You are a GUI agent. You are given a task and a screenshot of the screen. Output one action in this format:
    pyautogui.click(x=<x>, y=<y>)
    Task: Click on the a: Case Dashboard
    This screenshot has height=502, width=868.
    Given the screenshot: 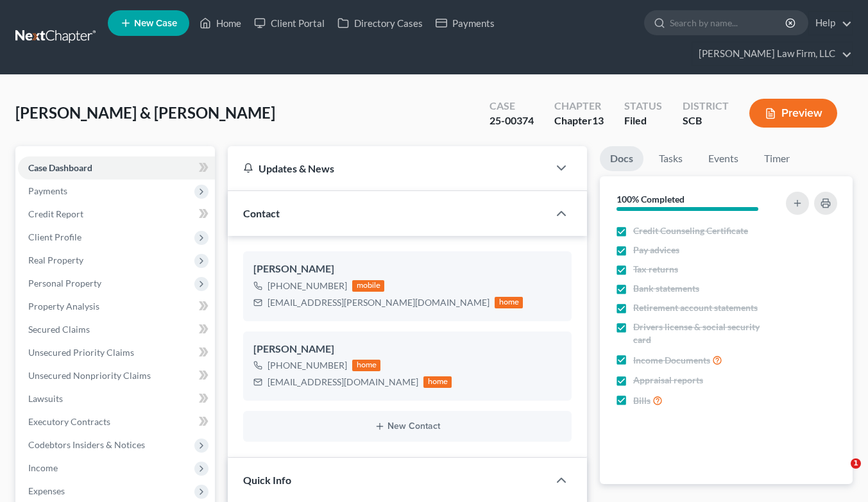 What is the action you would take?
    pyautogui.click(x=116, y=168)
    